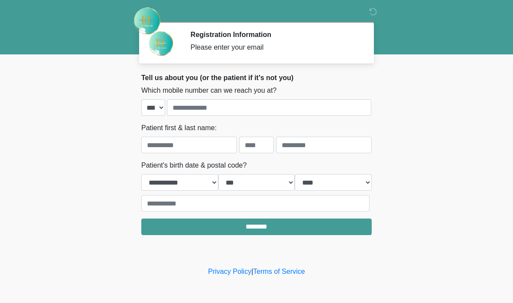 This screenshot has height=303, width=513. I want to click on label: Patient's birth date & postal code?, so click(194, 165).